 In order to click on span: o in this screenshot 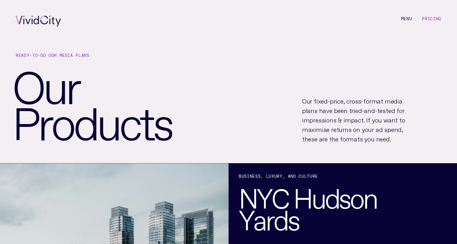, I will do `click(356, 195)`.